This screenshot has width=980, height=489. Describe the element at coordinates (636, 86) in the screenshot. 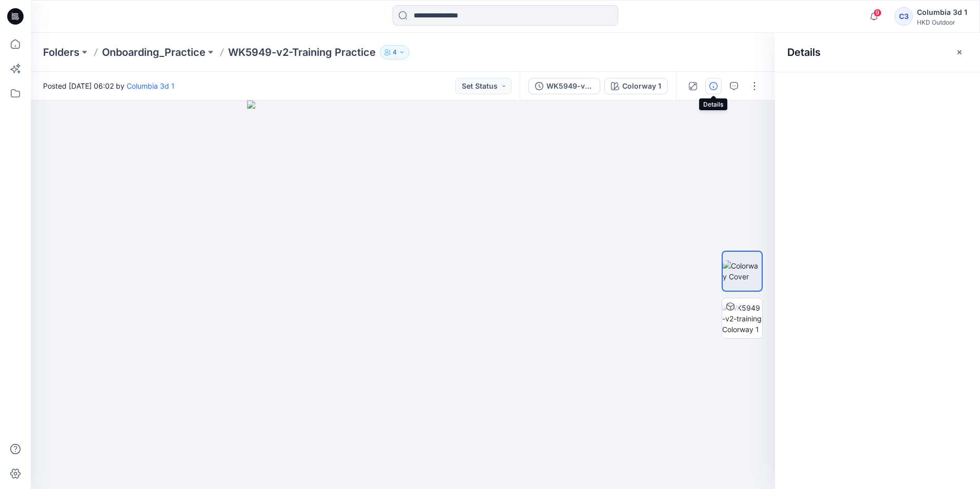

I see `button: Colorway 1` at that location.